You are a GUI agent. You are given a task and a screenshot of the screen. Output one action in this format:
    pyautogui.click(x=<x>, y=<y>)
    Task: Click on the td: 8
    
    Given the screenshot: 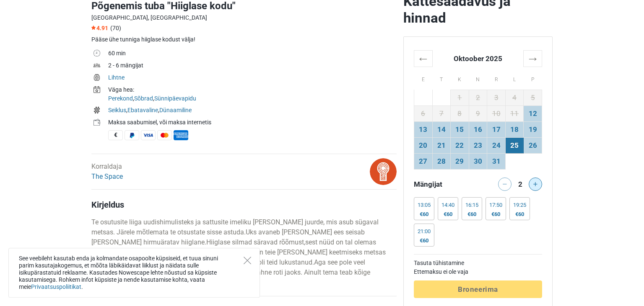 What is the action you would take?
    pyautogui.click(x=460, y=114)
    